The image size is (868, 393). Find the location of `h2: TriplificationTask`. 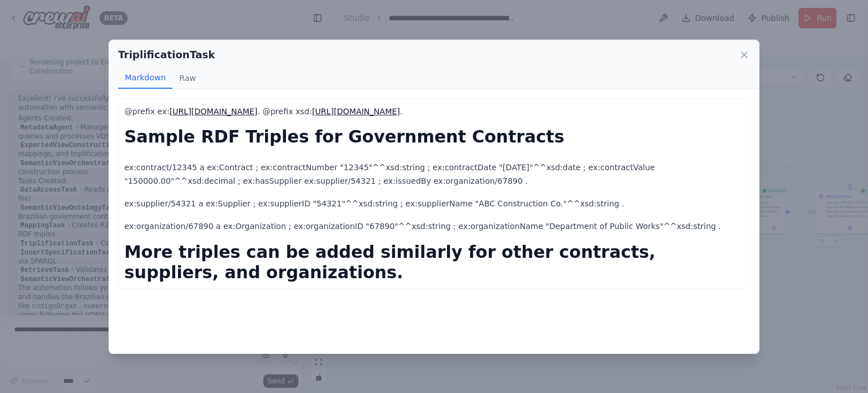

h2: TriplificationTask is located at coordinates (167, 55).